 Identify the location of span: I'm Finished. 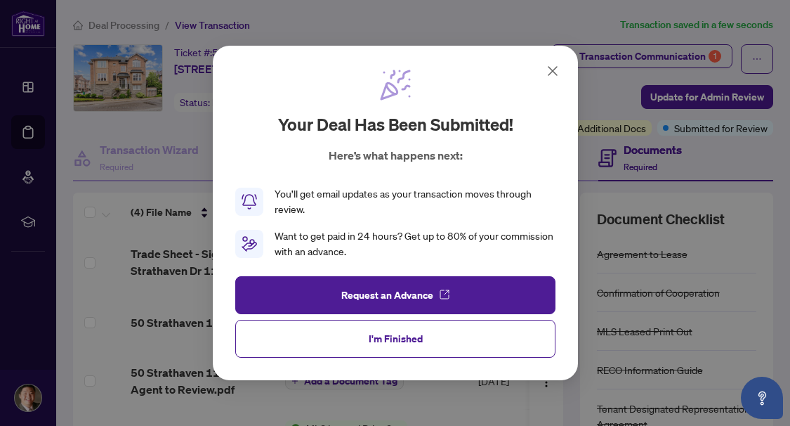
(395, 339).